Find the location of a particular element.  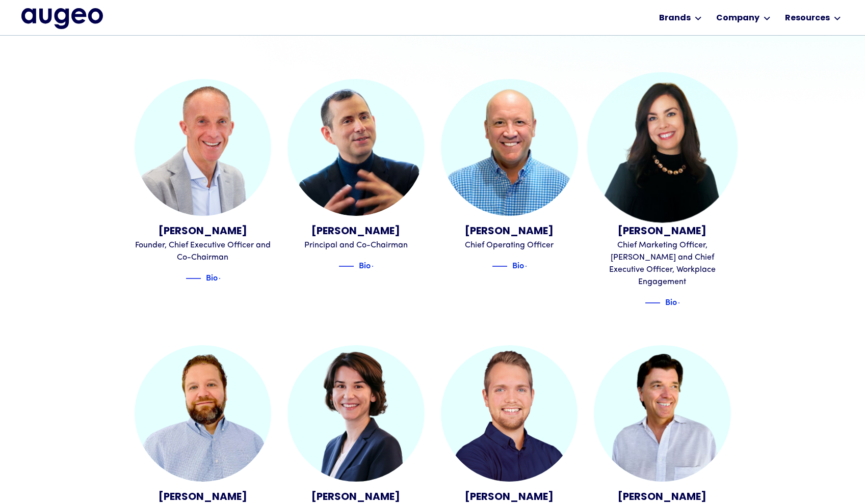

img: Tim Miller is located at coordinates (662, 414).